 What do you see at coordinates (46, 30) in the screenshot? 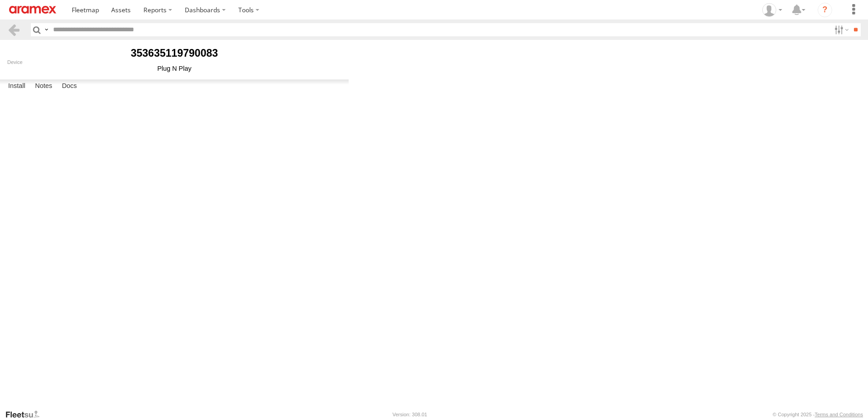
I see `label: Search Query` at bounding box center [46, 30].